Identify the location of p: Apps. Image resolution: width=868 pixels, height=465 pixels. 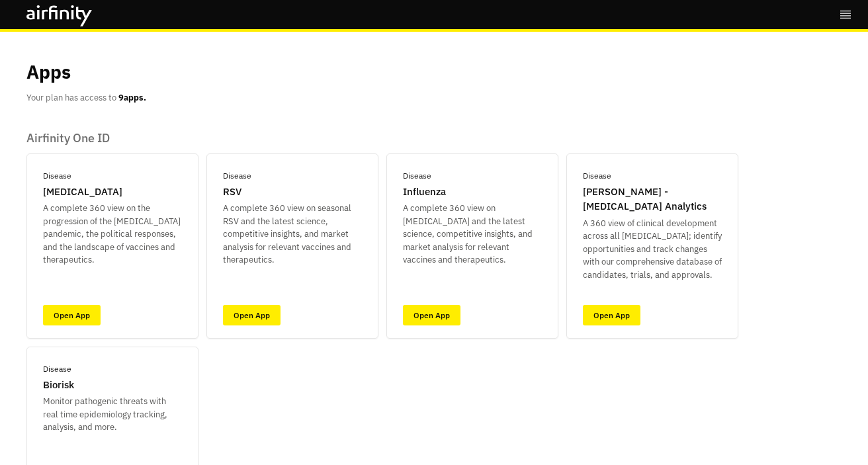
(49, 72).